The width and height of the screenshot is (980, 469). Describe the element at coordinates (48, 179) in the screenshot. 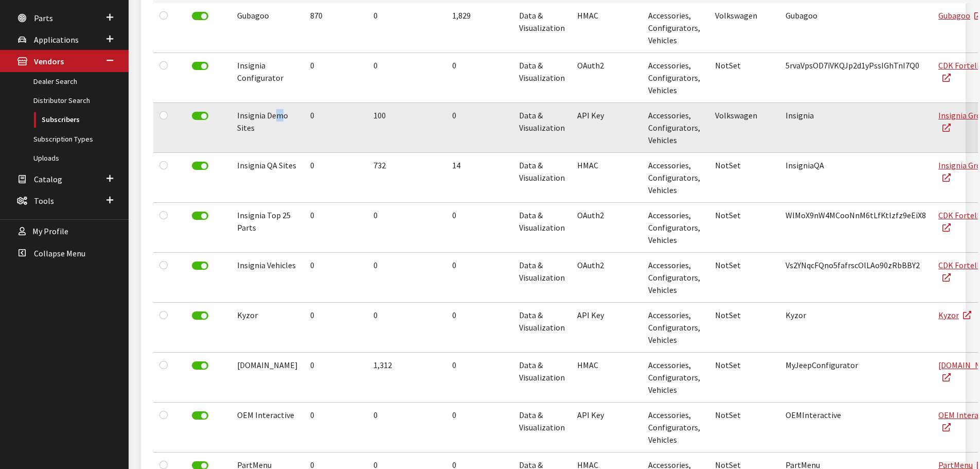

I see `span: Catalog` at that location.